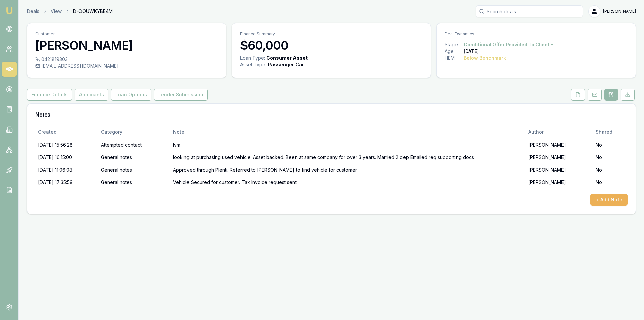 The height and width of the screenshot is (320, 644). What do you see at coordinates (348, 145) in the screenshot?
I see `td: lvm` at bounding box center [348, 145].